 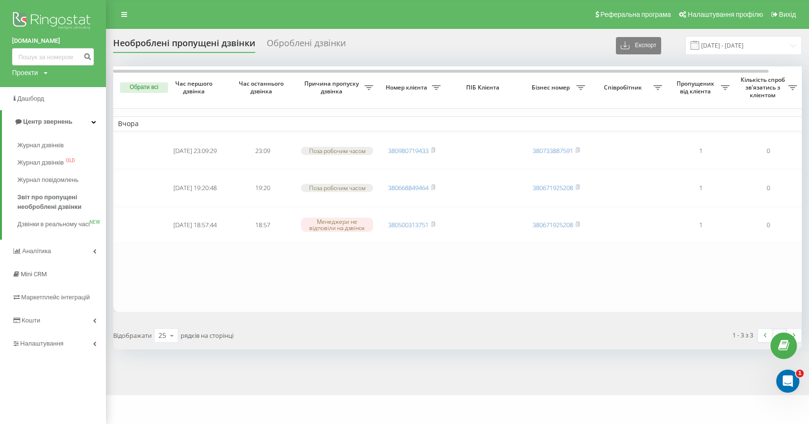 I want to click on span: Кошти, so click(x=31, y=320).